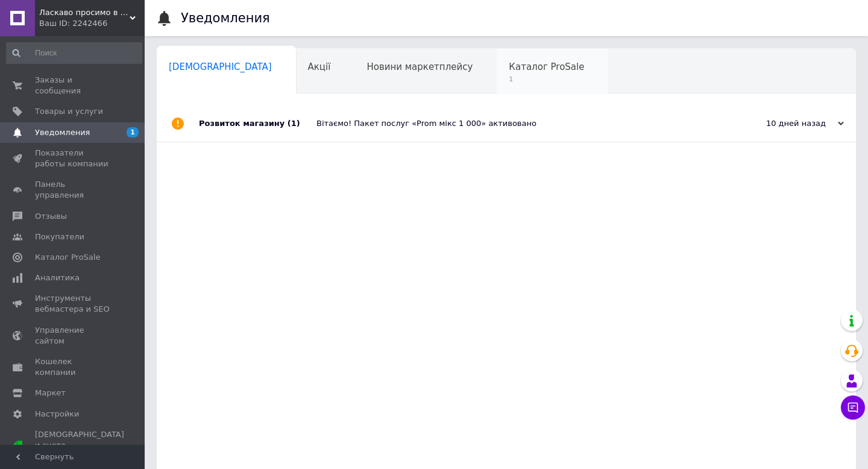 The height and width of the screenshot is (469, 868). Describe the element at coordinates (853, 407) in the screenshot. I see `button: Чат с покупателем` at that location.